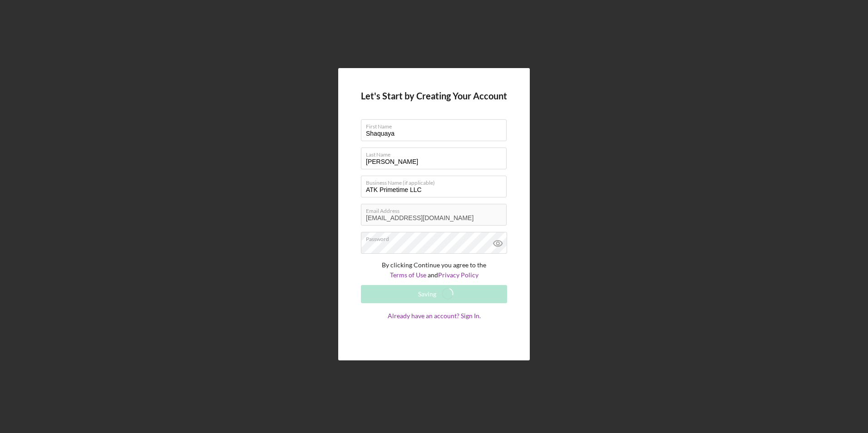 The image size is (868, 433). I want to click on label: First Name, so click(436, 125).